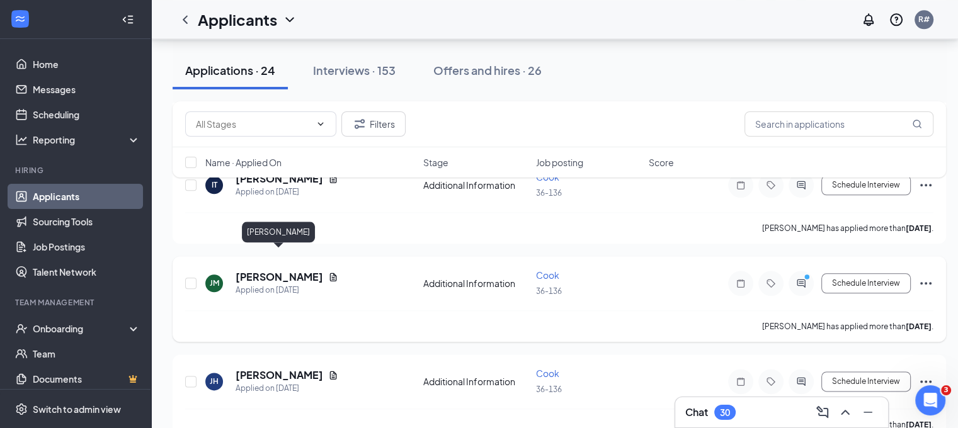 The image size is (958, 428). I want to click on a: Scheduling, so click(86, 115).